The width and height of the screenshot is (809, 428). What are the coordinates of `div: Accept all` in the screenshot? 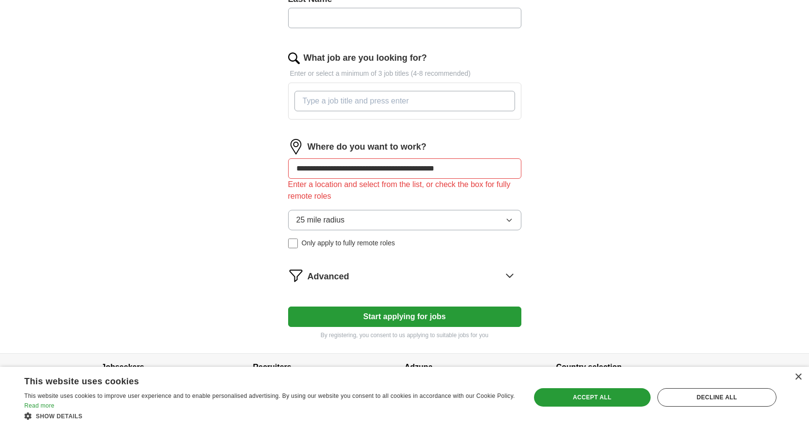 It's located at (592, 398).